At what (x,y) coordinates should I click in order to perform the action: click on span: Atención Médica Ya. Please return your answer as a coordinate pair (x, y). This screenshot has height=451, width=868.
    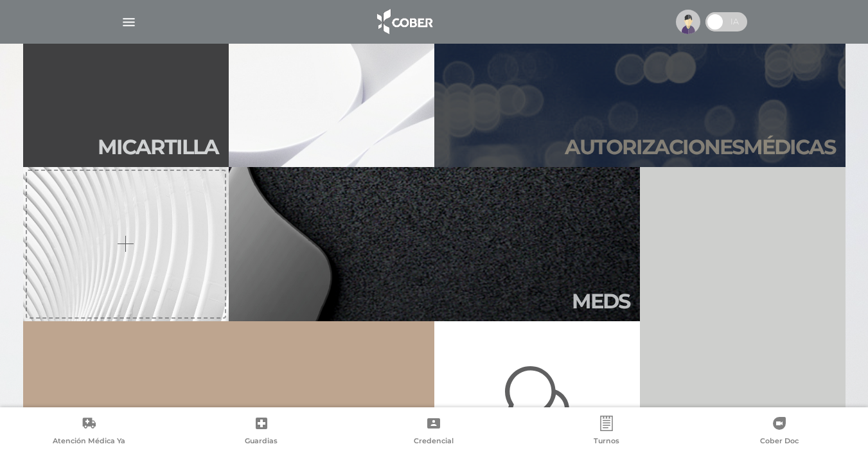
    Looking at the image, I should click on (88, 442).